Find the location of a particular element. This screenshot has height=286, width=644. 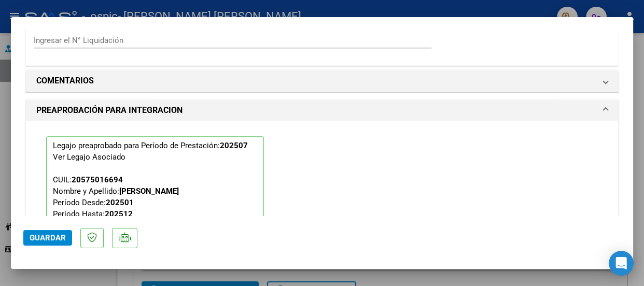

span: Guardar is located at coordinates (47, 238).